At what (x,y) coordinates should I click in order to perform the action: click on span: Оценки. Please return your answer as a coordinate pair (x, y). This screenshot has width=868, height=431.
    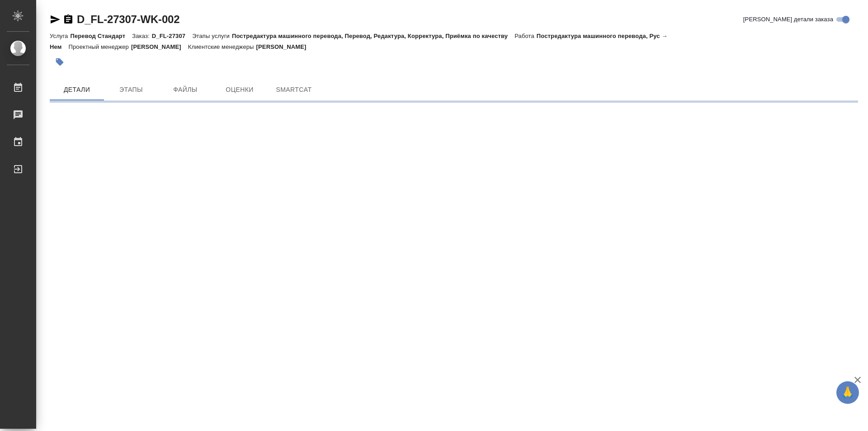
    Looking at the image, I should click on (239, 89).